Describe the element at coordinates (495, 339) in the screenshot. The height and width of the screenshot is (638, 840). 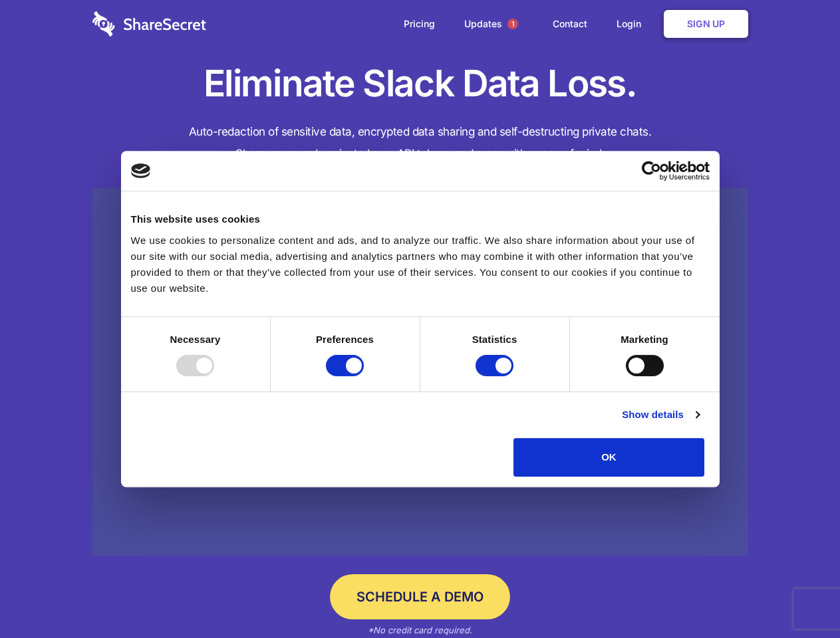
I see `strong: Statistics` at that location.